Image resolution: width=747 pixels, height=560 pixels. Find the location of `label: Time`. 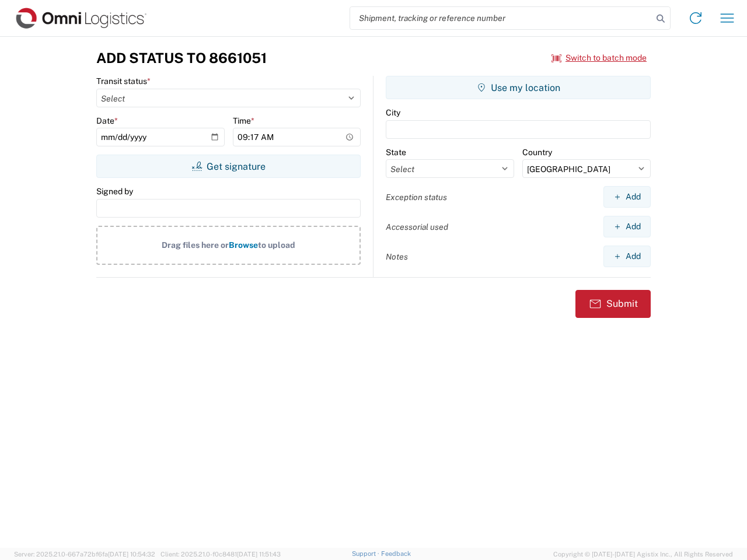

label: Time is located at coordinates (243, 121).